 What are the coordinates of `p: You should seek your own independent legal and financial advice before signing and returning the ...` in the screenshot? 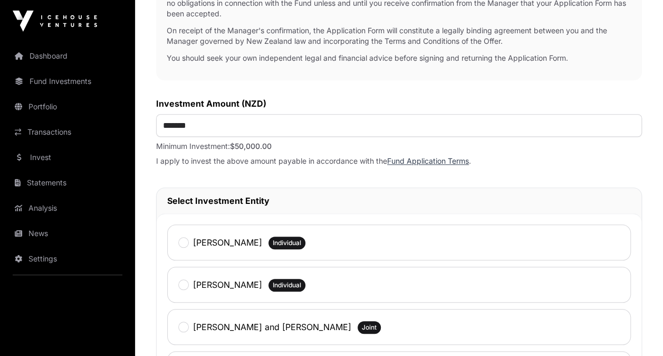 It's located at (399, 58).